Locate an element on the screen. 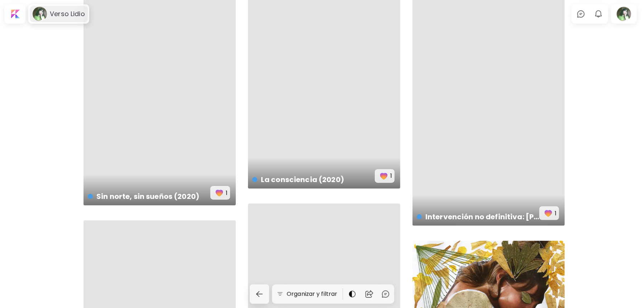 This screenshot has height=308, width=644. h6: Organizar y filtrar is located at coordinates (312, 294).